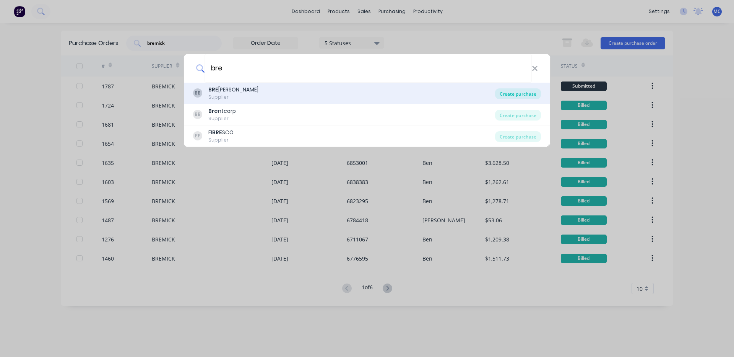 This screenshot has height=357, width=734. What do you see at coordinates (368, 68) in the screenshot?
I see `input: Enter a supplier name to create a new order...` at bounding box center [368, 68].